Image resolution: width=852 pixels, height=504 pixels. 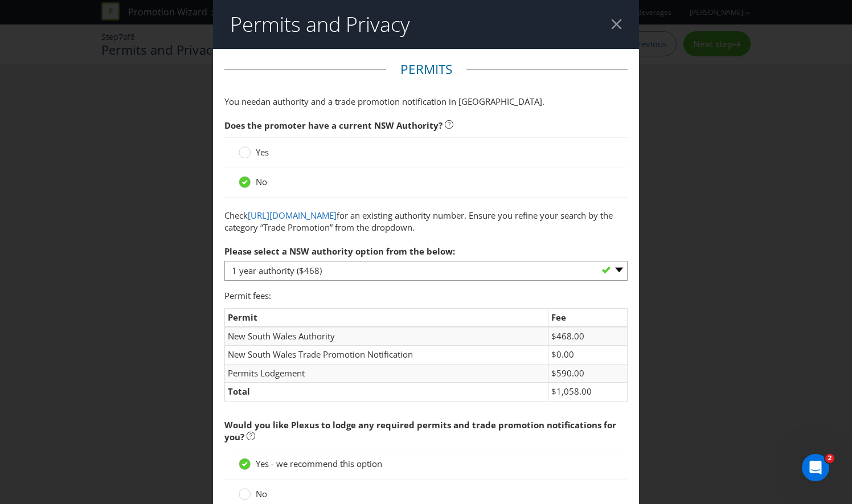 What do you see at coordinates (340, 251) in the screenshot?
I see `span: Please select a NSW authority option from the below:` at bounding box center [340, 251].